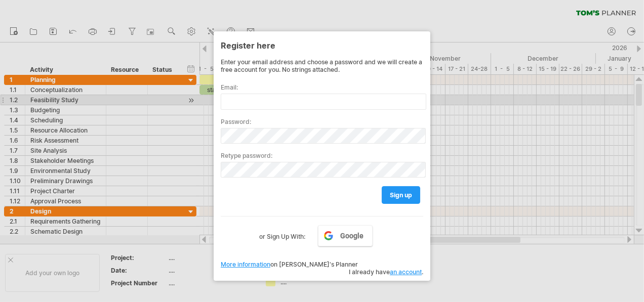 This screenshot has height=302, width=644. Describe the element at coordinates (322, 122) in the screenshot. I see `label: Password:` at that location.